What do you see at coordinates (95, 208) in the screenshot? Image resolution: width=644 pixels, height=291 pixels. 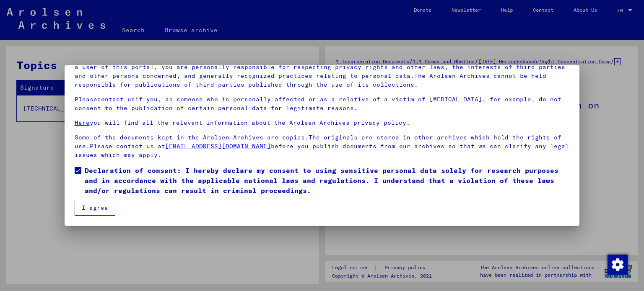 I see `button: I agree` at bounding box center [95, 208].